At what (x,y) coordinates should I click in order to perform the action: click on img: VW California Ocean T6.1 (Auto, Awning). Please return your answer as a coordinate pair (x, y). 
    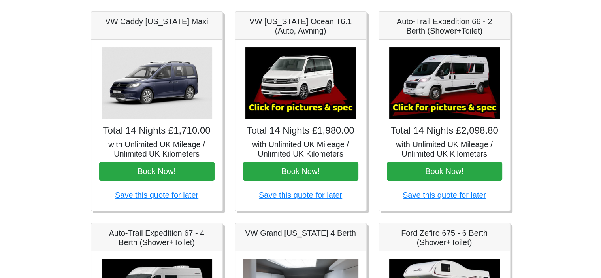
    Looking at the image, I should click on (301, 83).